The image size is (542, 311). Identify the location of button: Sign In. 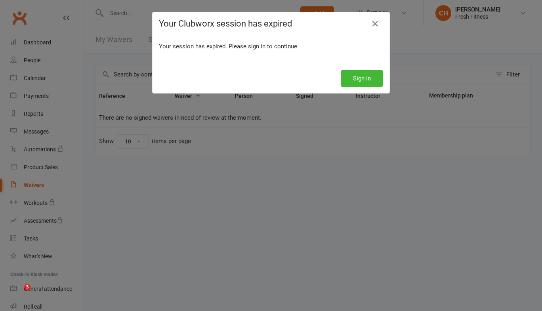
(362, 78).